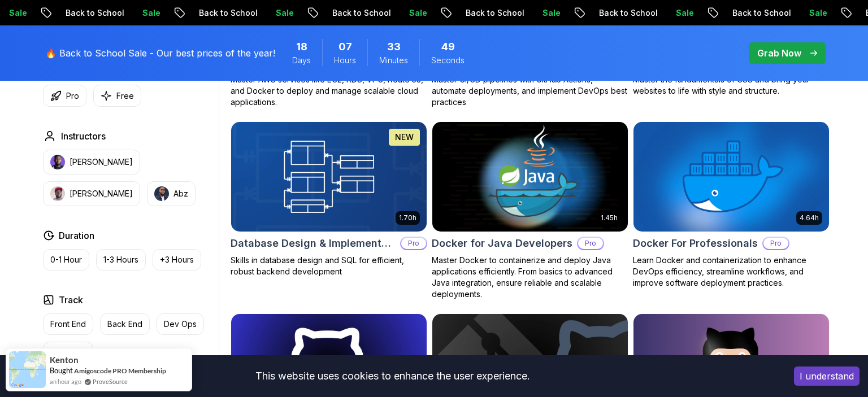 The width and height of the screenshot is (868, 397). What do you see at coordinates (530, 177) in the screenshot?
I see `img: Docker for Java Developers card` at bounding box center [530, 177].